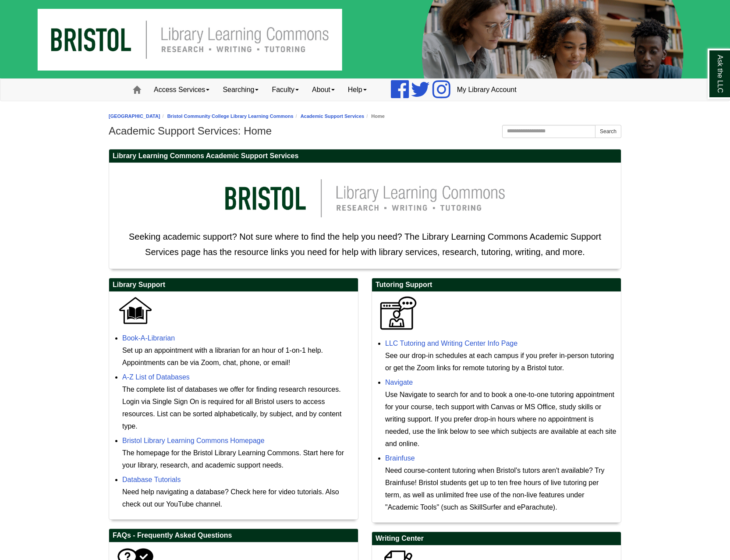 The height and width of the screenshot is (560, 730). I want to click on a: Academic Support Services, so click(333, 116).